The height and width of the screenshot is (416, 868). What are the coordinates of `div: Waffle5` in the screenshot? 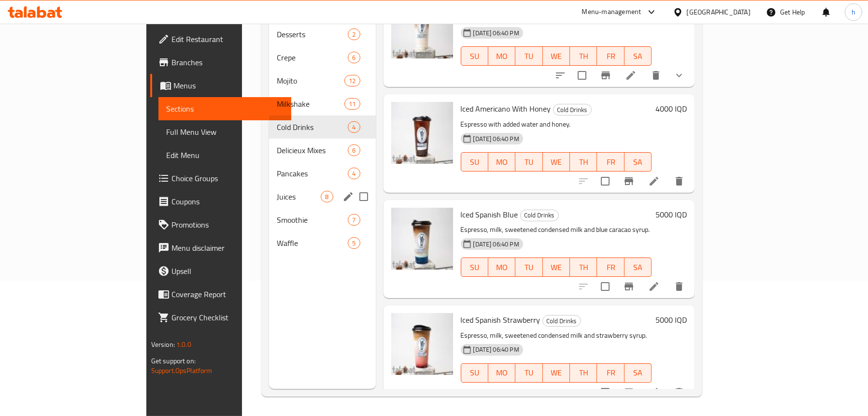 It's located at (322, 243).